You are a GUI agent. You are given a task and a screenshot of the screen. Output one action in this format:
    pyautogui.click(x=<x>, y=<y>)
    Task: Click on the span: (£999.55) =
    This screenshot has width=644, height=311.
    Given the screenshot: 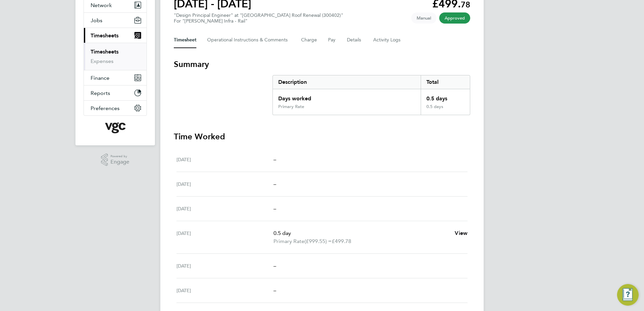 What is the action you would take?
    pyautogui.click(x=318, y=241)
    